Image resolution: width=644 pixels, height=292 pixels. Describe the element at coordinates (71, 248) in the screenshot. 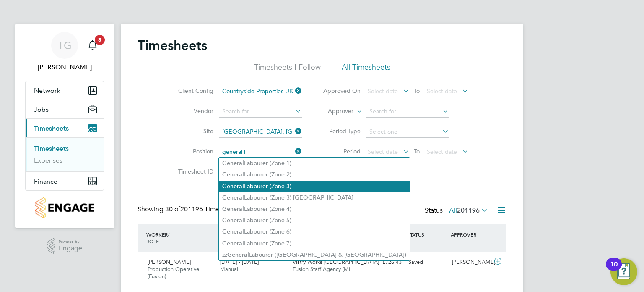

I see `span: Engage` at that location.